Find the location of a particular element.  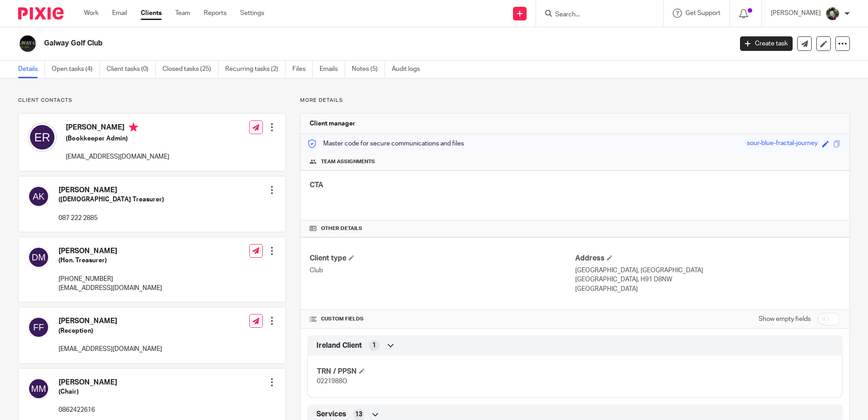

a: Audit logs is located at coordinates (409, 69).